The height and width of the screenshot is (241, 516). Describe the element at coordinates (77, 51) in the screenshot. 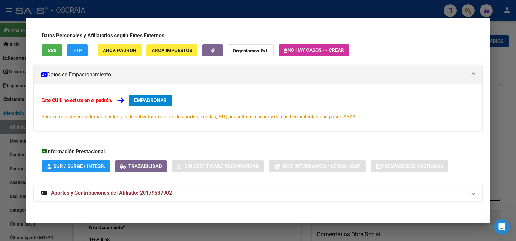

I see `span: FTP` at that location.